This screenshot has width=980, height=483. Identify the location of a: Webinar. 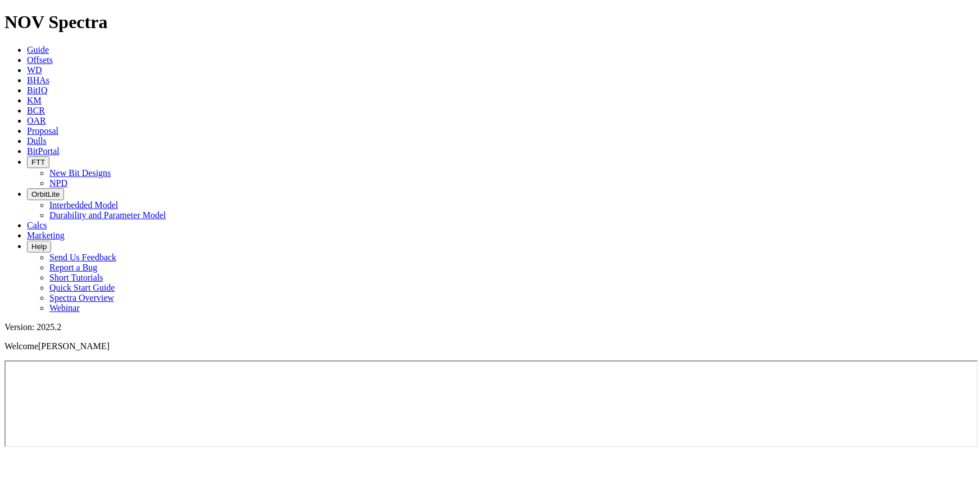
(65, 308).